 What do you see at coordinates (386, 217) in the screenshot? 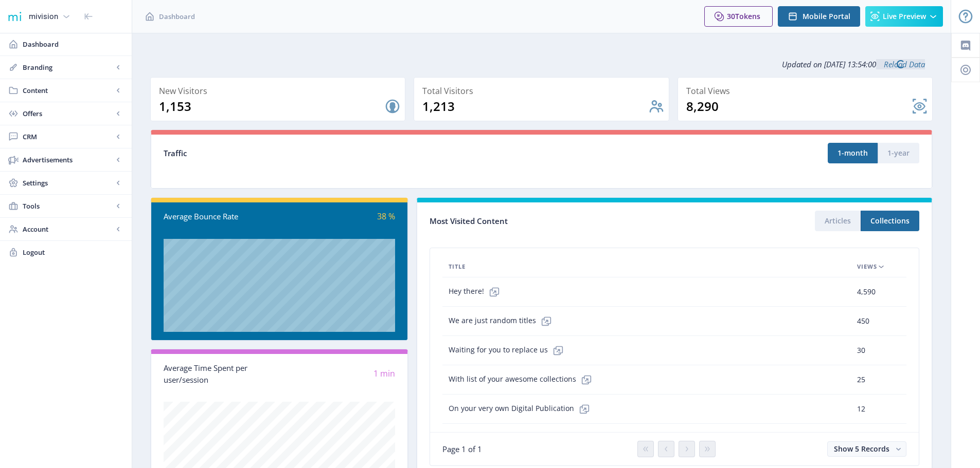
I see `span: 38 %` at bounding box center [386, 217].